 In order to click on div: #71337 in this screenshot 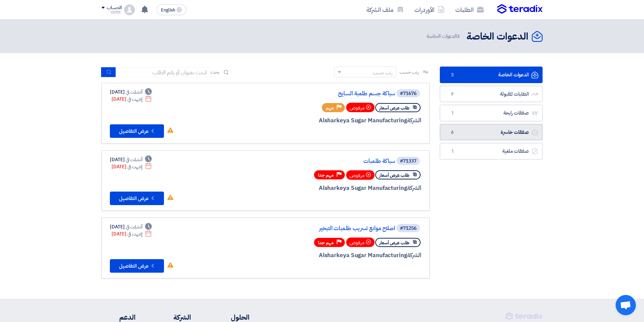, I will do `click(408, 161)`.